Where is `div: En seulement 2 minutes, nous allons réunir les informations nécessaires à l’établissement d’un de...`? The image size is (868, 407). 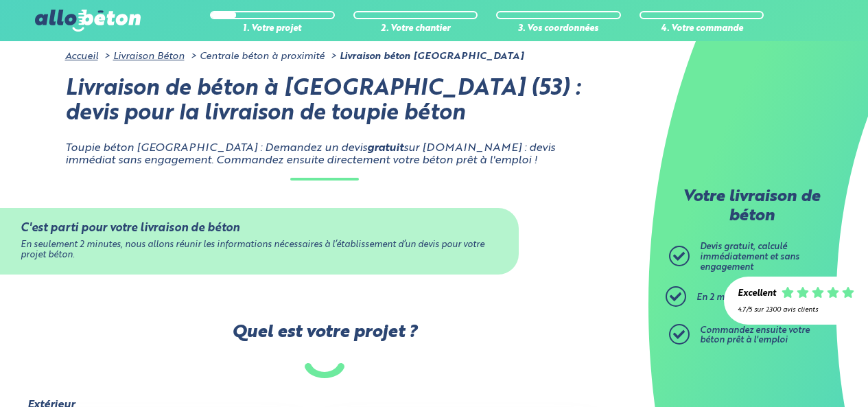
div: En seulement 2 minutes, nous allons réunir les informations nécessaires à l’établissement d’un de... is located at coordinates (259, 250).